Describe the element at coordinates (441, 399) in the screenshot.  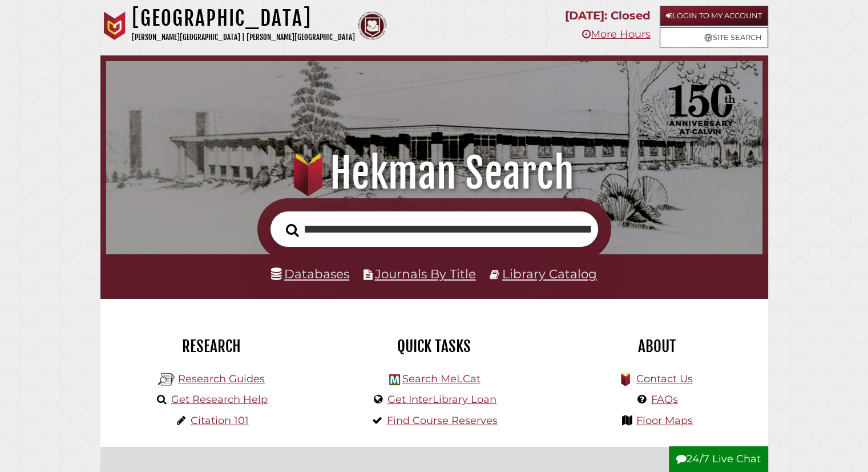
I see `a: Get InterLibrary Loan` at that location.